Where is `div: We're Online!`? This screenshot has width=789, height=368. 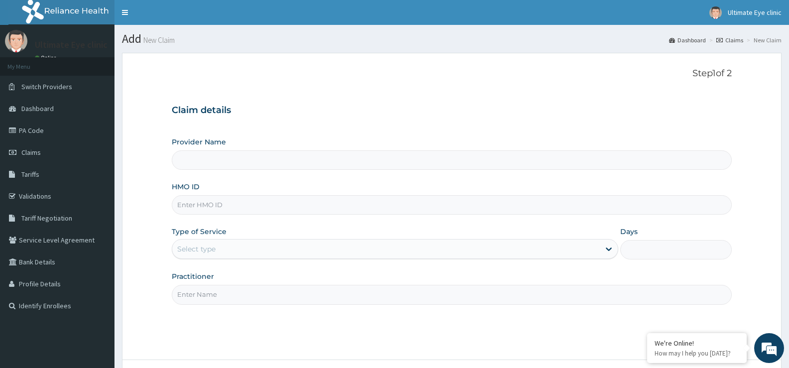
div: We're Online! is located at coordinates (697, 343).